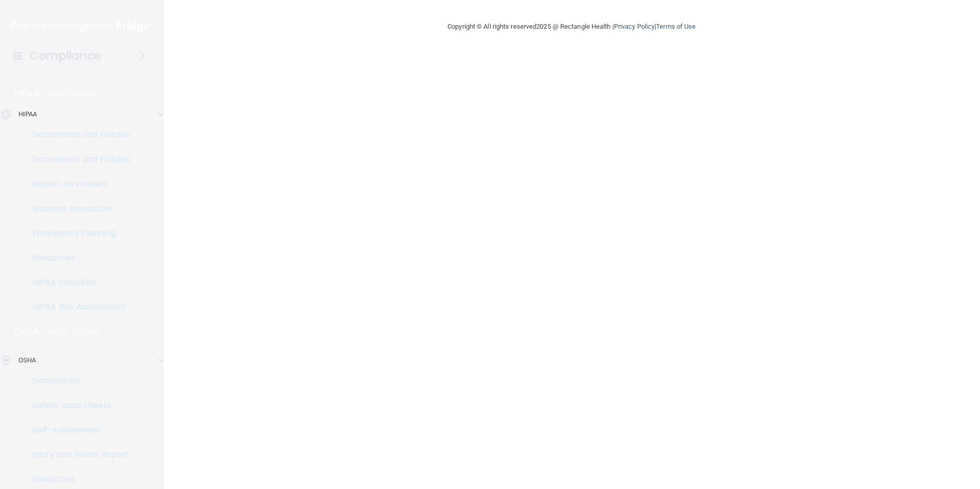 This screenshot has width=980, height=489. I want to click on h4: Compliance, so click(65, 56).